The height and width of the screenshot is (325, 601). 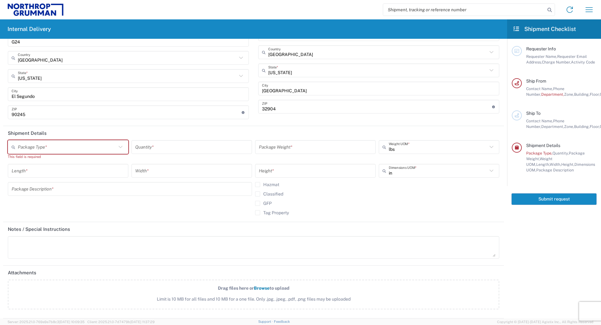 I want to click on span: Charge Number,, so click(x=556, y=62).